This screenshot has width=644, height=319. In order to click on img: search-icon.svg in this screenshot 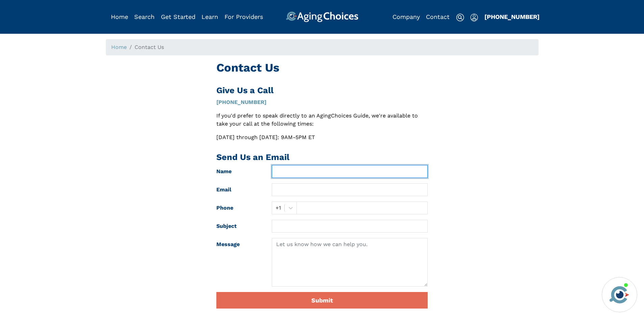, I will do `click(460, 18)`.